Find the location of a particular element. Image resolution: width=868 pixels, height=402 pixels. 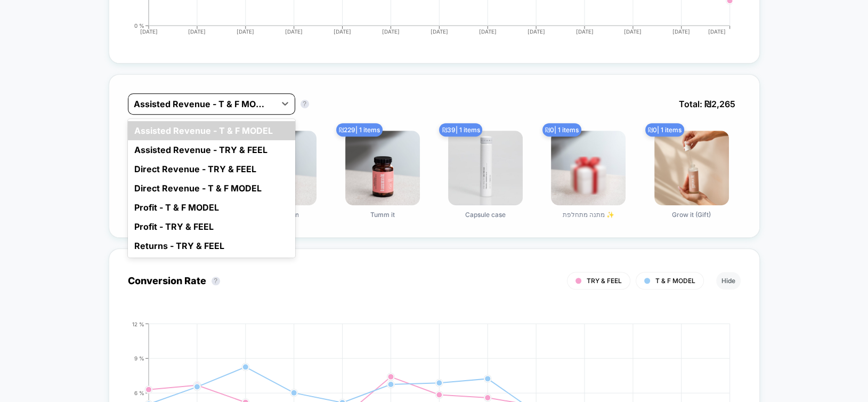

div: Returns - TRY & FEEL is located at coordinates (212, 246).